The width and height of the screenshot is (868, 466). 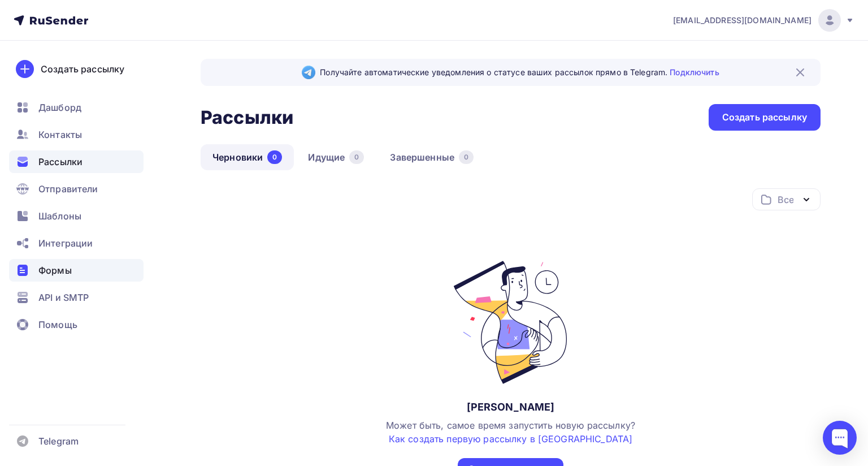 What do you see at coordinates (63, 298) in the screenshot?
I see `span: API и SMTP` at bounding box center [63, 298].